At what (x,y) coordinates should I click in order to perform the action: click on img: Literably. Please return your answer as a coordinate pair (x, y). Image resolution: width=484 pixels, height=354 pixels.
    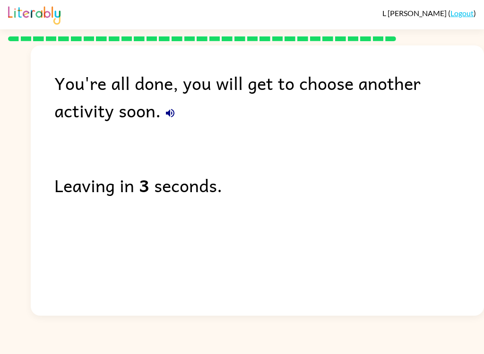
    Looking at the image, I should click on (34, 14).